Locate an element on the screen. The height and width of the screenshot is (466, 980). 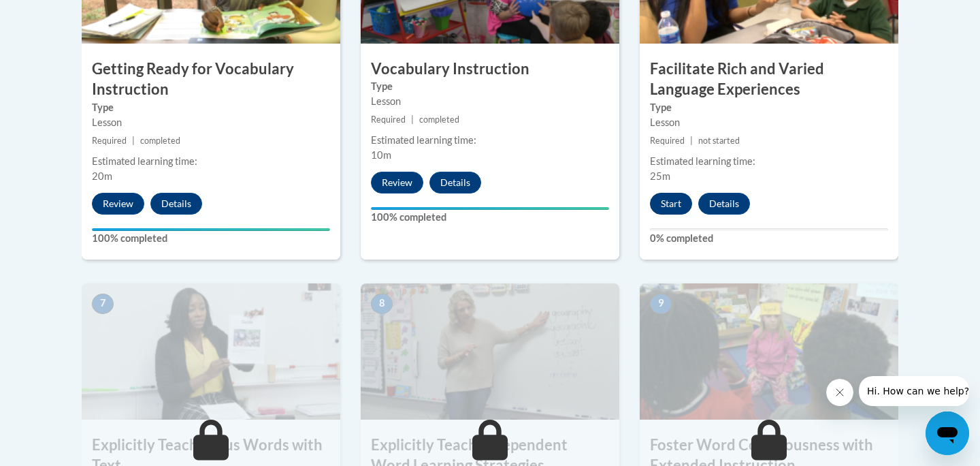
span: 25m is located at coordinates (660, 175).